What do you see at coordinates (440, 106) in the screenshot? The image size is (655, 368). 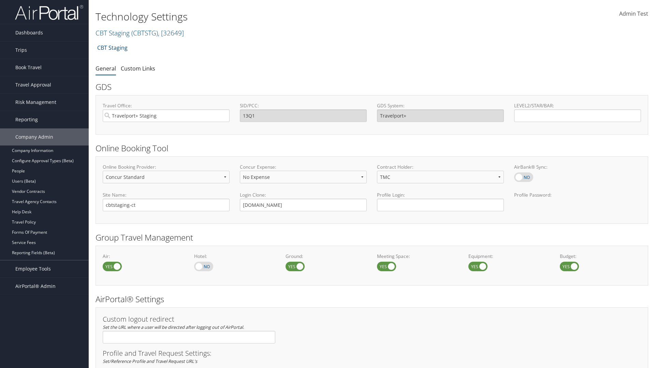 I see `label: GDS System:` at bounding box center [440, 106].